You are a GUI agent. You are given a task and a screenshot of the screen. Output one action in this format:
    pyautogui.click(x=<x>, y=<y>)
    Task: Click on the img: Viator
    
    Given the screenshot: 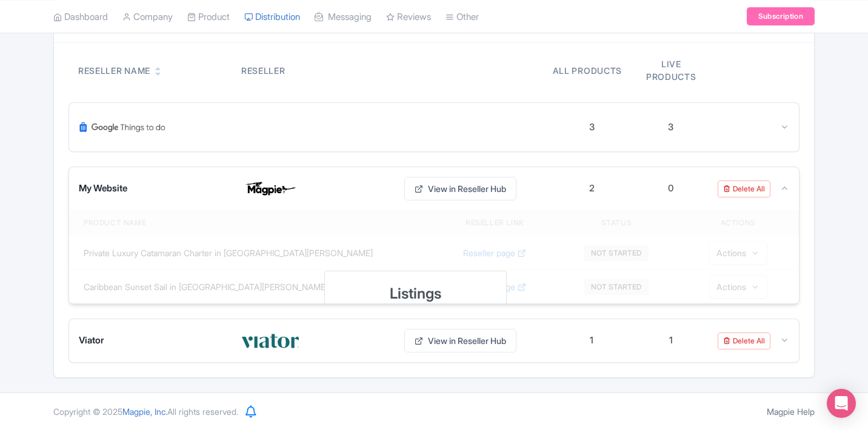 What is the action you would take?
    pyautogui.click(x=270, y=341)
    